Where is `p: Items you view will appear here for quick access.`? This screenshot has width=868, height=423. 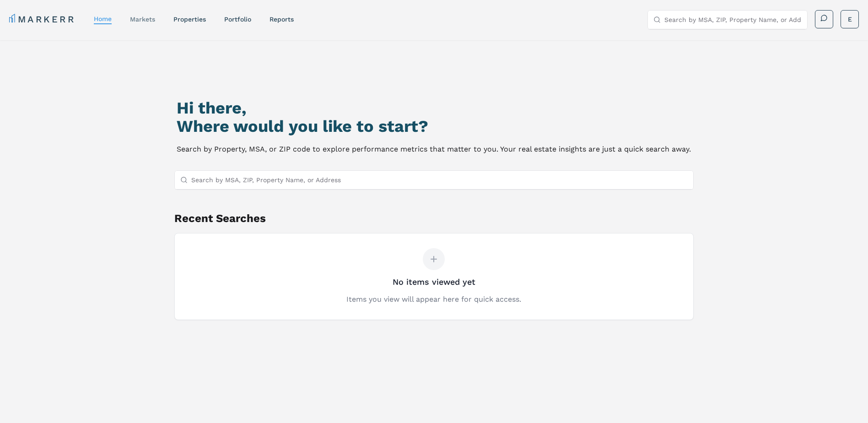
p: Items you view will appear here for quick access. is located at coordinates (434, 299).